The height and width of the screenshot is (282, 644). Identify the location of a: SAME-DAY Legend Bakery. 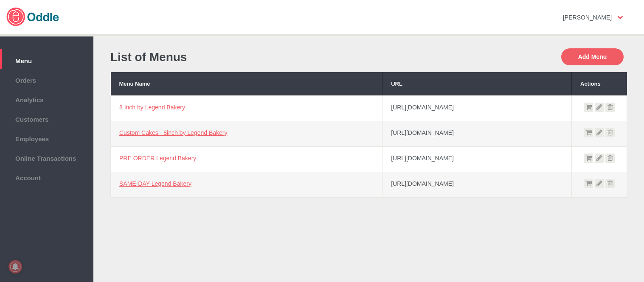
(155, 184).